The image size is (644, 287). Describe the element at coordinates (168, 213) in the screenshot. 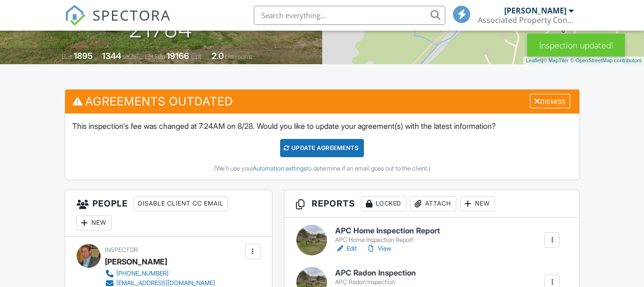

I see `h3: People` at that location.